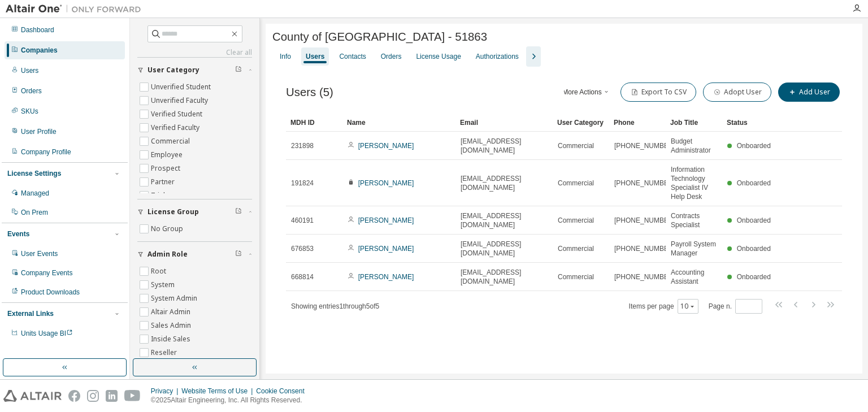 The width and height of the screenshot is (868, 412). What do you see at coordinates (231, 400) in the screenshot?
I see `p: © 2025 Altair Engineering, Inc. All Rights Reserved.` at bounding box center [231, 400].